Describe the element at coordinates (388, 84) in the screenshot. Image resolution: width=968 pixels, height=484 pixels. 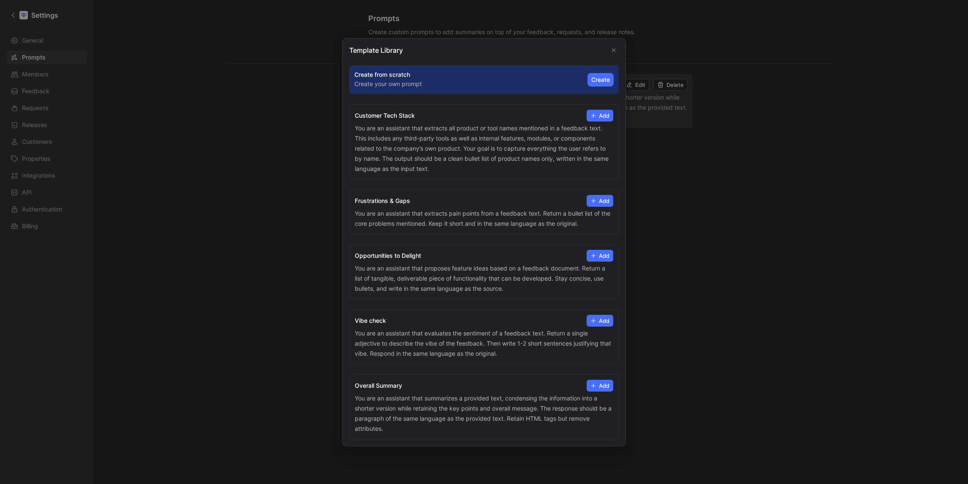
I see `p: Create your own prompt` at that location.